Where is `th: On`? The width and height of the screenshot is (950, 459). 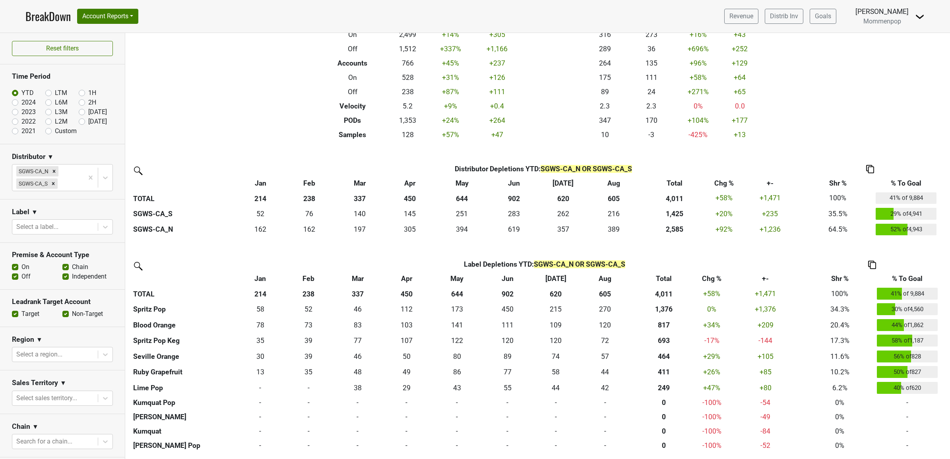
th: On is located at coordinates (353, 35).